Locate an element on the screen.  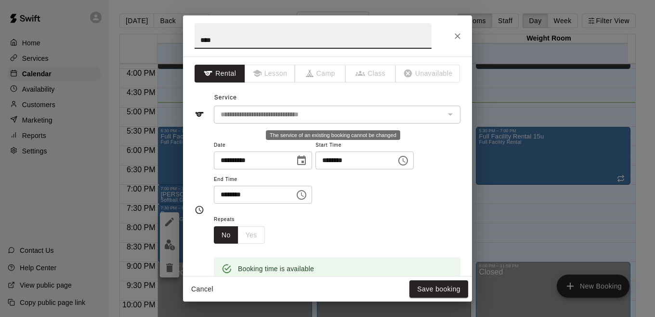
div: Booking time is available is located at coordinates (276, 268).